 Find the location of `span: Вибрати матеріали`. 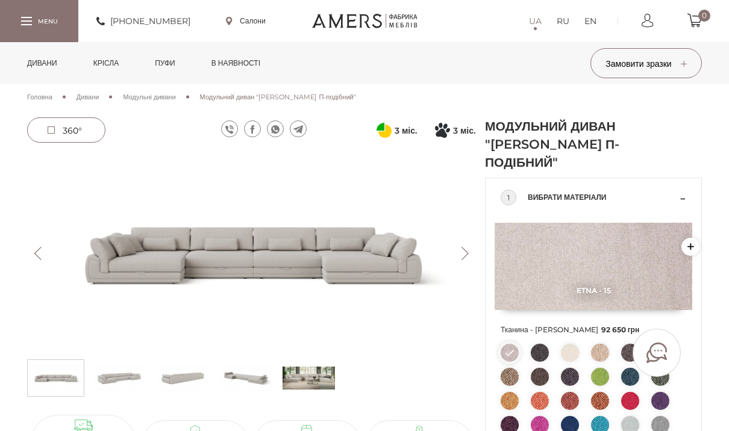

span: Вибрати матеріали is located at coordinates (602, 198).